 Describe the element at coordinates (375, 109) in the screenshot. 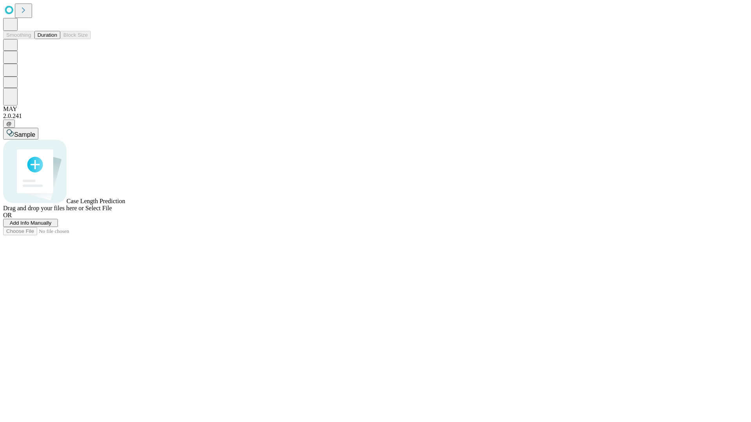

I see `div: MAY` at that location.